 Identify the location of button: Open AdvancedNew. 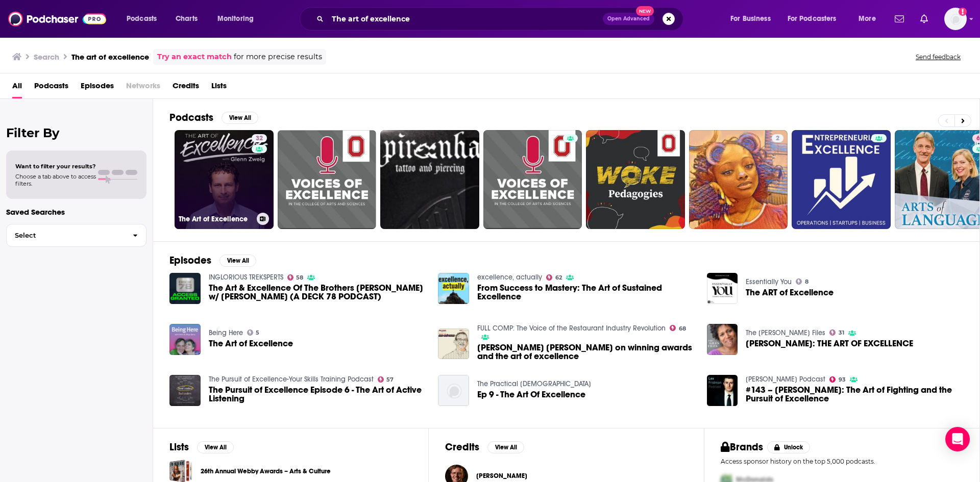
(628, 19).